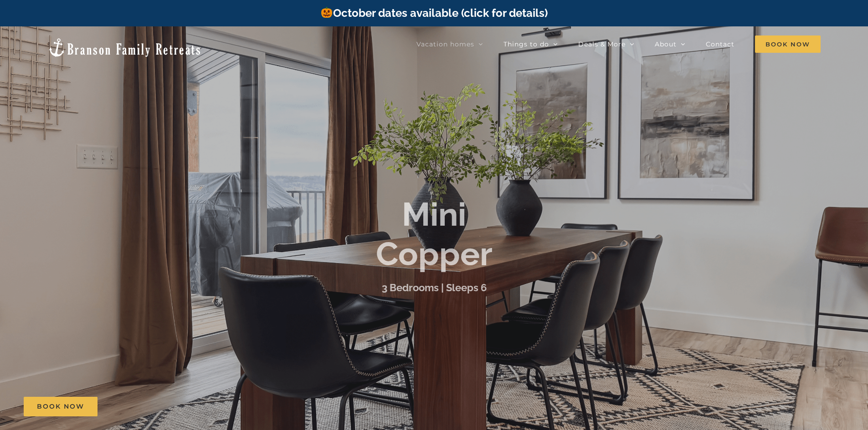 This screenshot has height=430, width=868. I want to click on span: Contact, so click(719, 44).